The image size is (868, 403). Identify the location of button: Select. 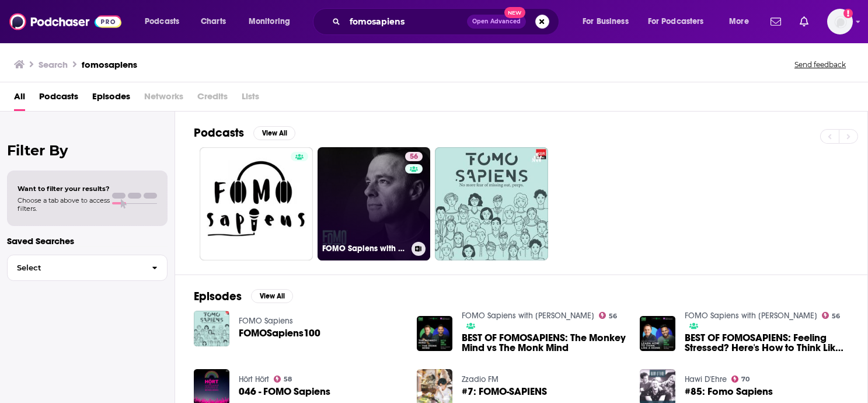
(87, 267).